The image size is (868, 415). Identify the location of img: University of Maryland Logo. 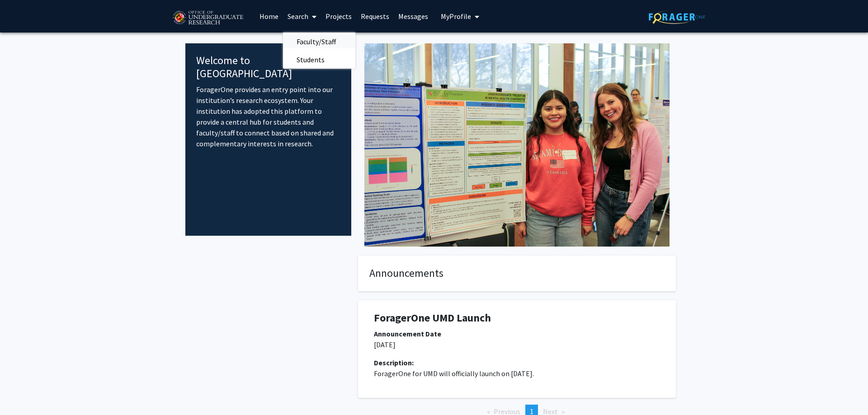
(207, 18).